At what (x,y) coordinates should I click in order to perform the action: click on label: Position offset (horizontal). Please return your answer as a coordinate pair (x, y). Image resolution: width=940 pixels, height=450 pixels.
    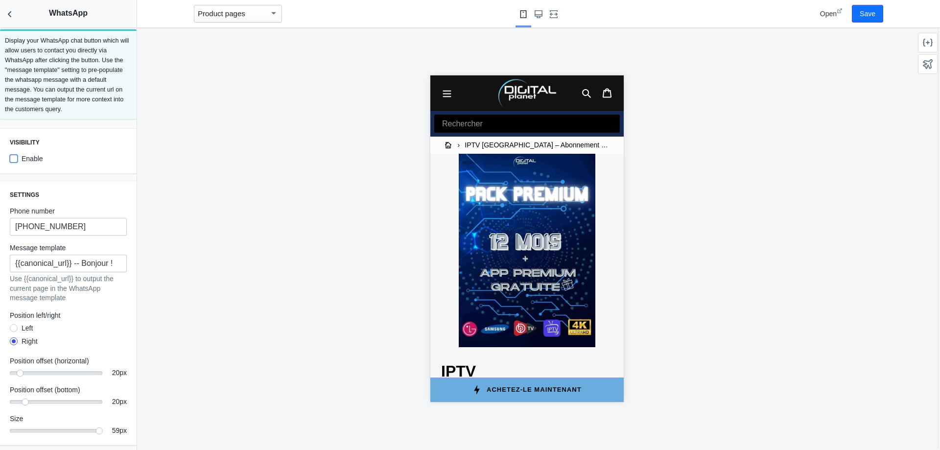
    Looking at the image, I should click on (68, 361).